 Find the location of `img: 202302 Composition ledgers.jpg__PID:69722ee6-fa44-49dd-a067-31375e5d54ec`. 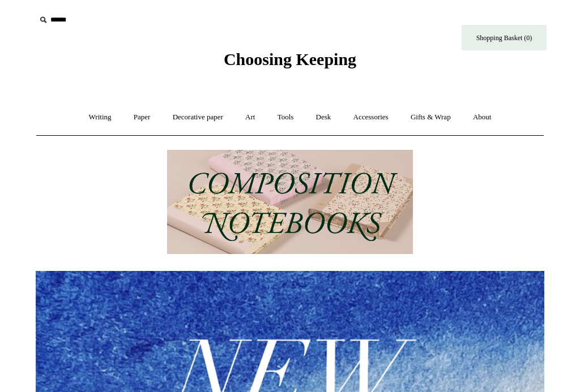

img: 202302 Composition ledgers.jpg__PID:69722ee6-fa44-49dd-a067-31375e5d54ec is located at coordinates (290, 202).